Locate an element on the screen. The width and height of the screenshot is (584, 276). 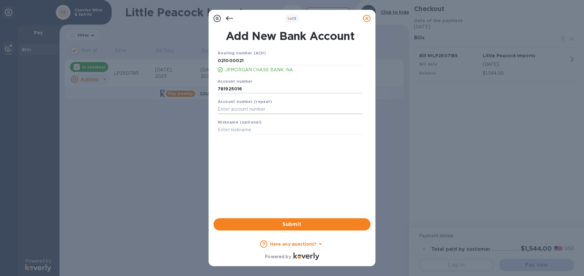
img: Logo is located at coordinates (307, 256).